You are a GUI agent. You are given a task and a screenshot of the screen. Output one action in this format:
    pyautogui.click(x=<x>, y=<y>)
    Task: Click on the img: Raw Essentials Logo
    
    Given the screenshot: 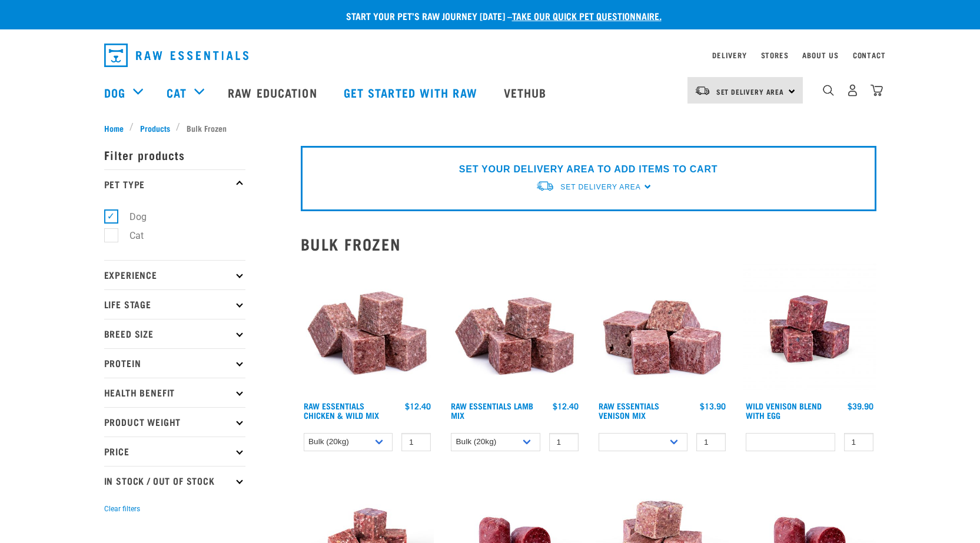 What is the action you would take?
    pyautogui.click(x=176, y=55)
    